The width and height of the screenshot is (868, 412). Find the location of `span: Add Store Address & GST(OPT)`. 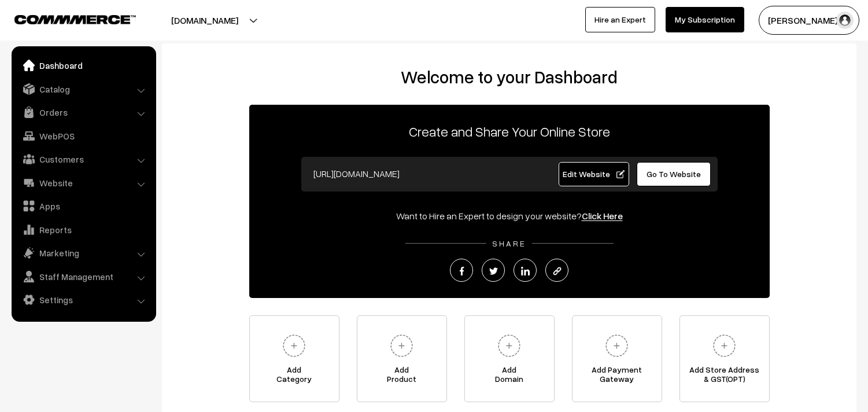

span: Add Store Address & GST(OPT) is located at coordinates (725, 377).